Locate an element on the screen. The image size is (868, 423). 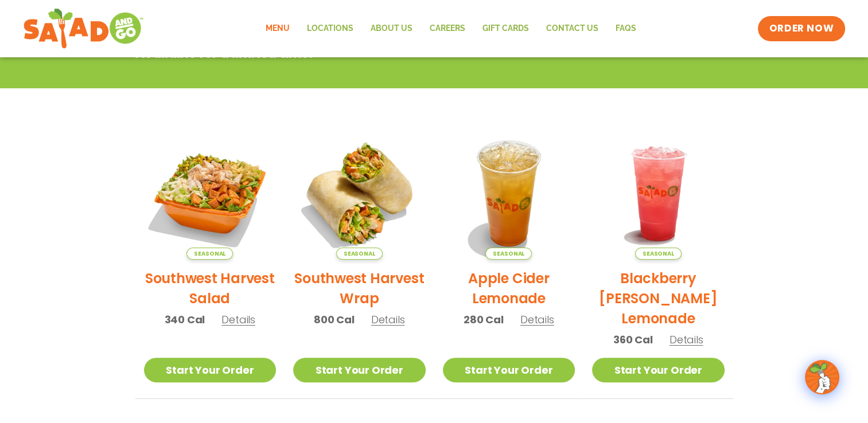
span: 280 Cal is located at coordinates (483, 319).